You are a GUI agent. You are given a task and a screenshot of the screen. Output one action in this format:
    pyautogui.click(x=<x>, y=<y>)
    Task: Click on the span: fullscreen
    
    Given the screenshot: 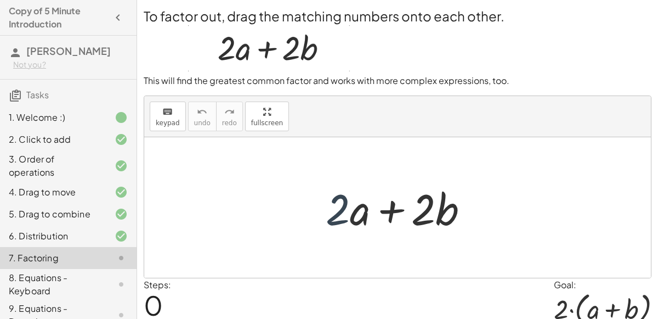 What is the action you would take?
    pyautogui.click(x=267, y=123)
    